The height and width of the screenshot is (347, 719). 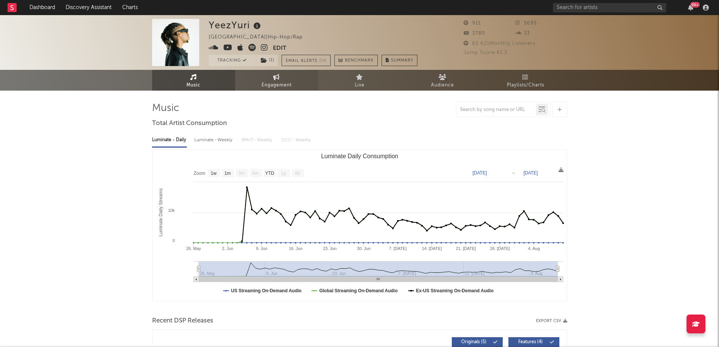 What do you see at coordinates (183, 321) in the screenshot?
I see `span: Recent DSP Releases` at bounding box center [183, 321].